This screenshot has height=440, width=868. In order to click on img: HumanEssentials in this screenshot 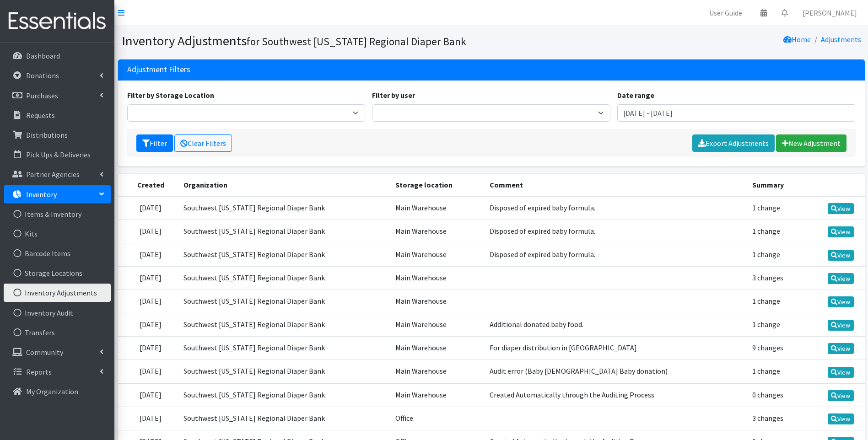, I will do `click(57, 21)`.